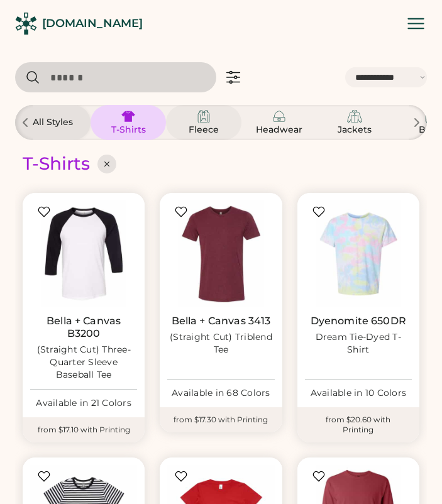 Image resolution: width=442 pixels, height=504 pixels. What do you see at coordinates (84, 327) in the screenshot?
I see `a: Bella + Canvas B3200` at bounding box center [84, 327].